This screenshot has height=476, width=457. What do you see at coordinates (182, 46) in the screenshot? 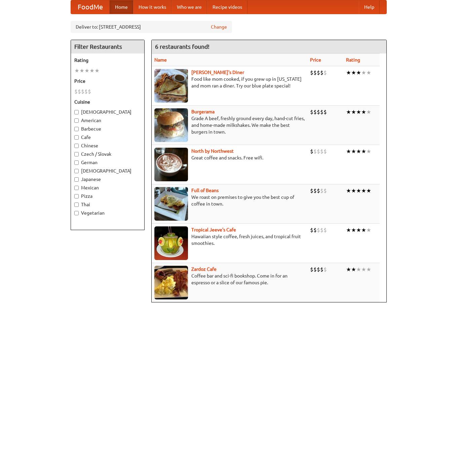
I see `ng-pluralize: 6 restaurants found!` at bounding box center [182, 46].